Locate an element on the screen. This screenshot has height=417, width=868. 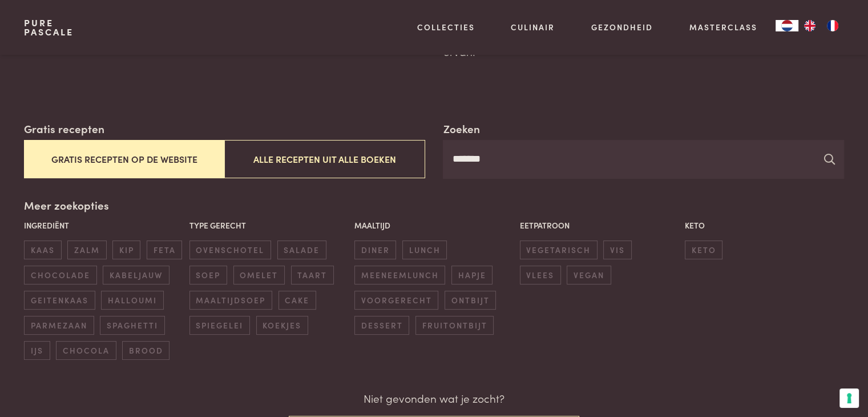
a: PurePascale is located at coordinates (49, 27).